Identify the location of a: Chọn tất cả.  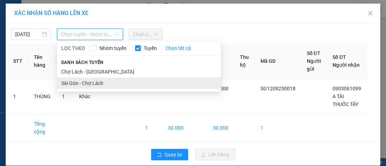
(178, 48).